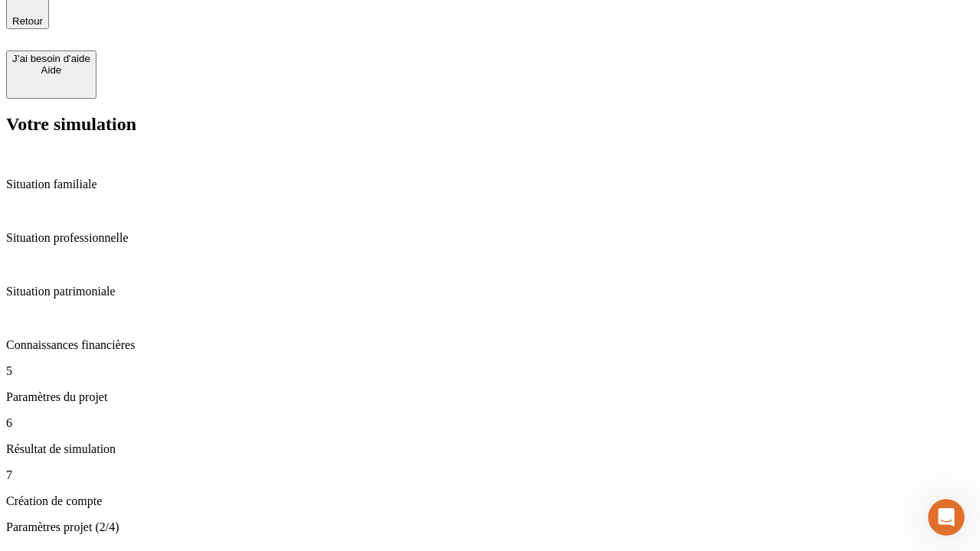 This screenshot has width=980, height=551. Describe the element at coordinates (490, 292) in the screenshot. I see `p: Situation patrimoniale` at that location.